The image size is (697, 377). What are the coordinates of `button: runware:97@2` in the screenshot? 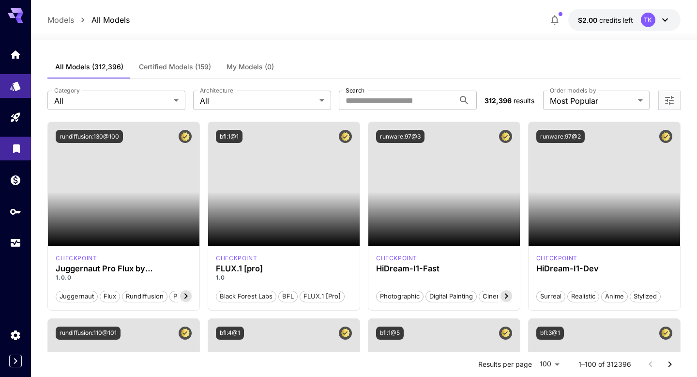 It's located at (561, 136).